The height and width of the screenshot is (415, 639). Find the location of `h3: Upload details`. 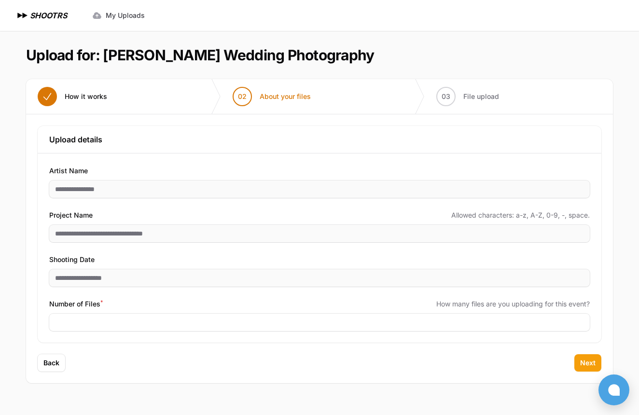

h3: Upload details is located at coordinates (319, 139).